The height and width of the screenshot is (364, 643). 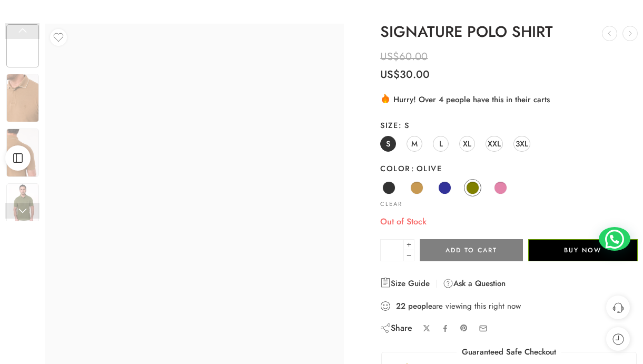 What do you see at coordinates (474, 283) in the screenshot?
I see `a: Ask a Question` at bounding box center [474, 283].